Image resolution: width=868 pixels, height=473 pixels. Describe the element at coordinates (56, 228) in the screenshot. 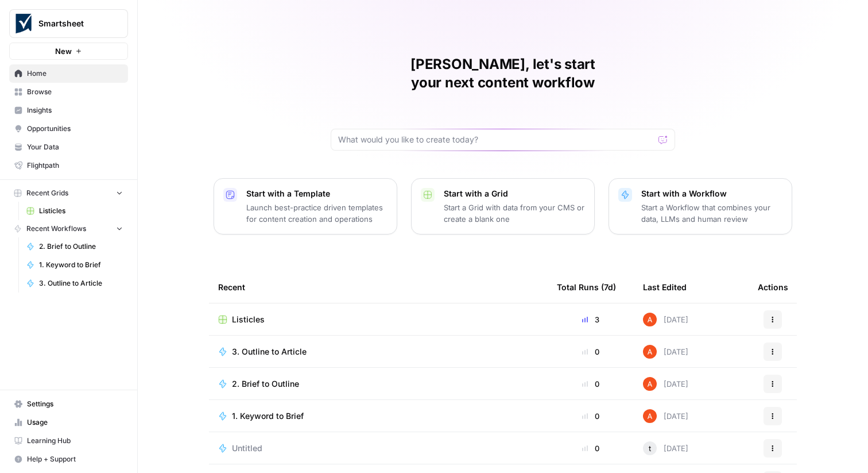

I see `span: Recent Workflows` at that location.